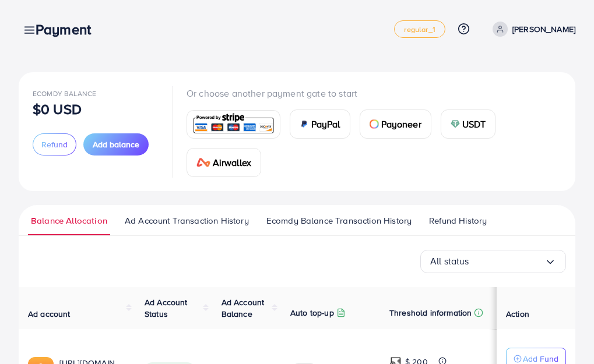  Describe the element at coordinates (166, 308) in the screenshot. I see `span: Ad Account Status` at that location.